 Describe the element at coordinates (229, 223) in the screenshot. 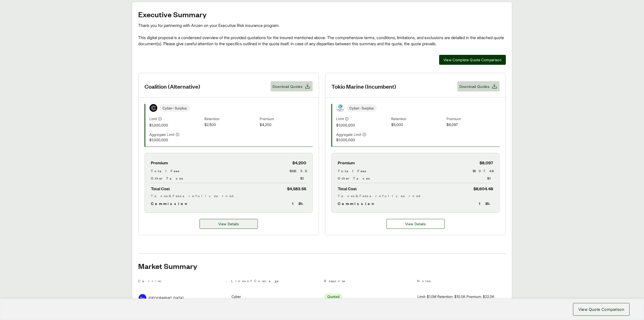

I see `a: Coalition (Alternative) details` at that location.